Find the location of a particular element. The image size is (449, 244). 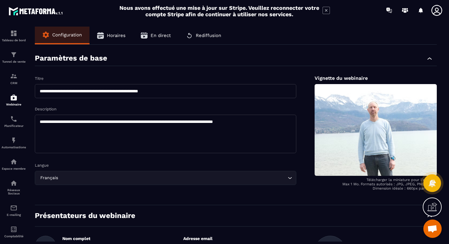

div: Search for option is located at coordinates (166, 178).